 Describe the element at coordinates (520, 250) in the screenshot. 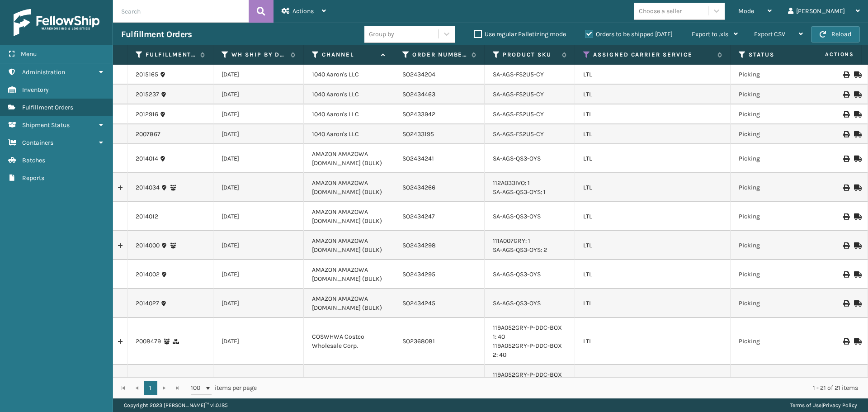

I see `a: SA-AGS-QS3-OYS: 2` at that location.